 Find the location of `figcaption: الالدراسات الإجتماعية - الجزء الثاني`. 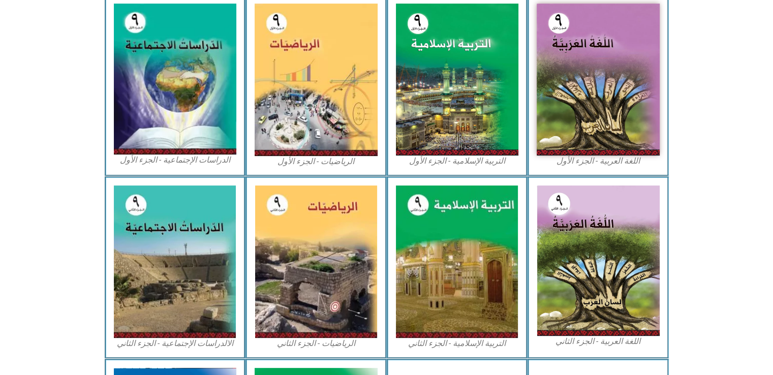

figcaption: الالدراسات الإجتماعية - الجزء الثاني is located at coordinates (175, 344).